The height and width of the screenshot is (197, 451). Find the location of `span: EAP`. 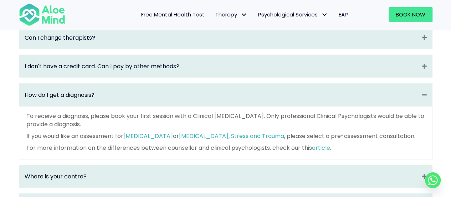

span: EAP is located at coordinates (344, 14).